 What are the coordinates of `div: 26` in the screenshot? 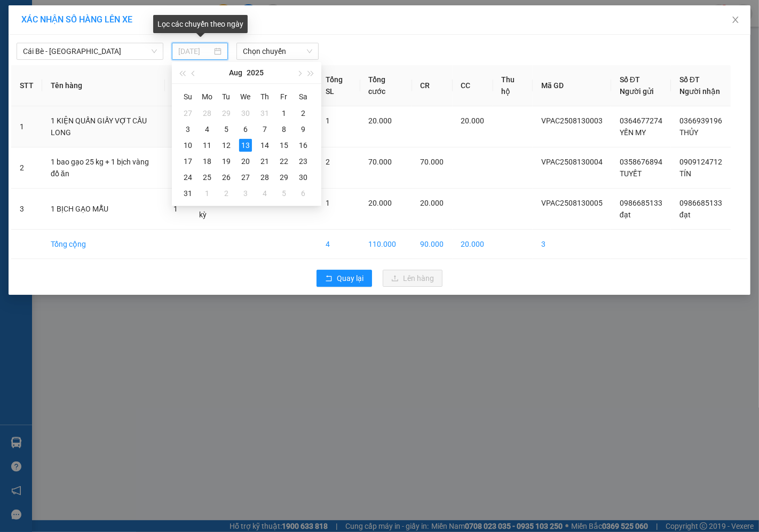 It's located at (227, 177).